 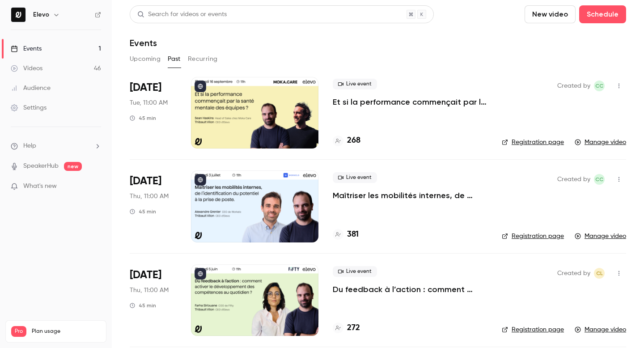 What do you see at coordinates (31, 88) in the screenshot?
I see `div: Audience` at bounding box center [31, 88].